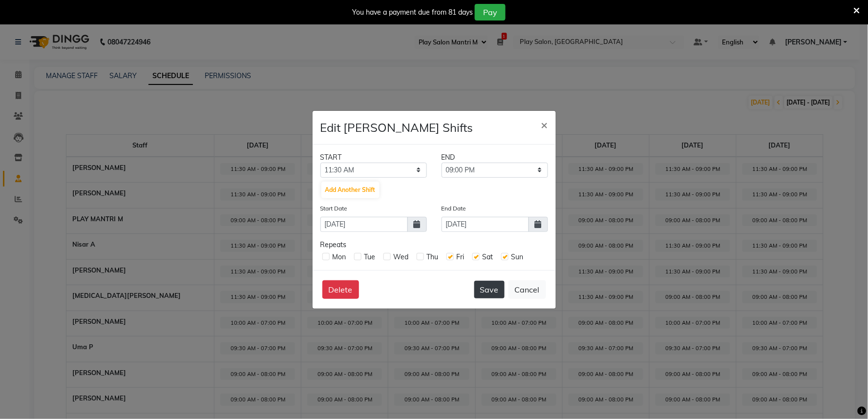  Describe the element at coordinates (340, 290) in the screenshot. I see `button: Delete` at that location.